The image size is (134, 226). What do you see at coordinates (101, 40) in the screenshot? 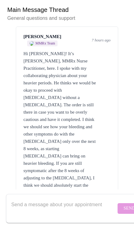
I see `span: 7 hours ago` at bounding box center [101, 40].